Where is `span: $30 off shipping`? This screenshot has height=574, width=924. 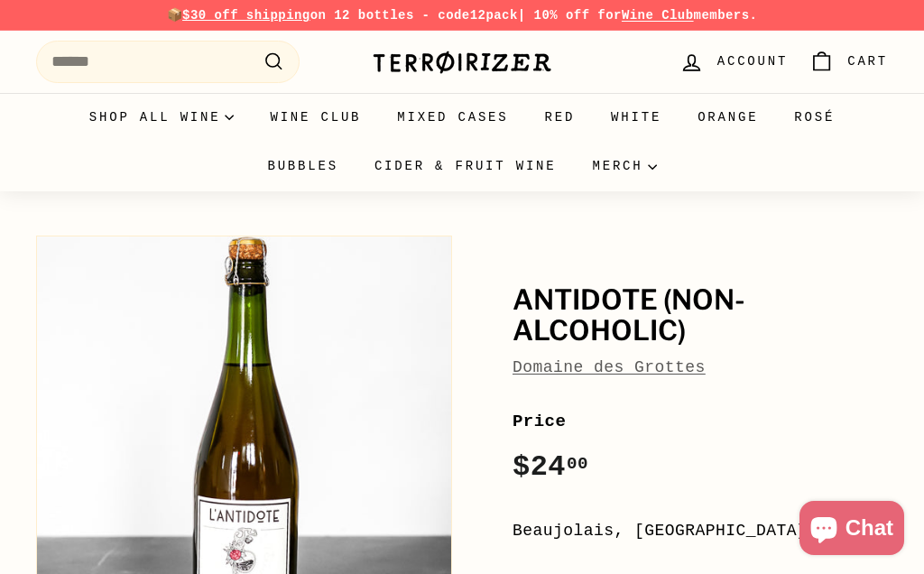
span: $30 off shipping is located at coordinates (246, 15).